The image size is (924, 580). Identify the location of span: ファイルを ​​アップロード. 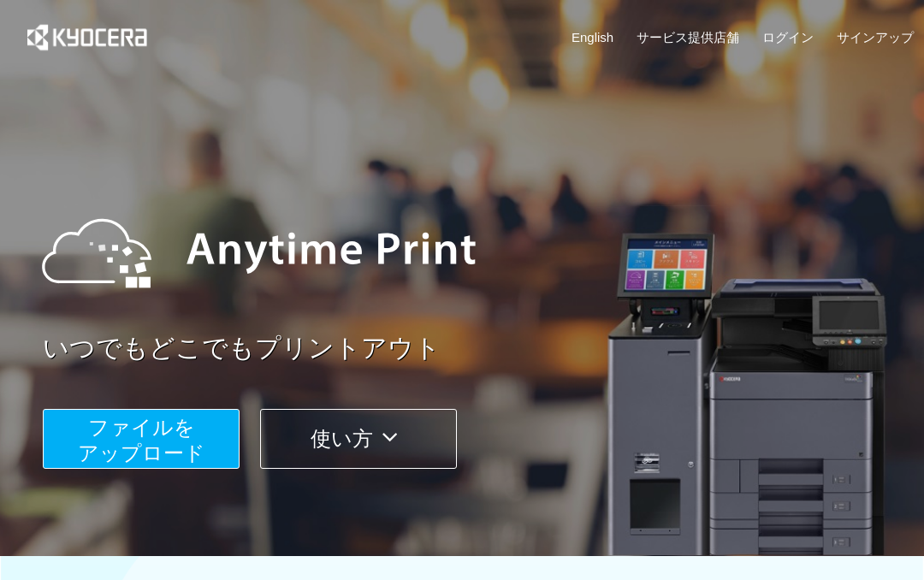
(141, 440).